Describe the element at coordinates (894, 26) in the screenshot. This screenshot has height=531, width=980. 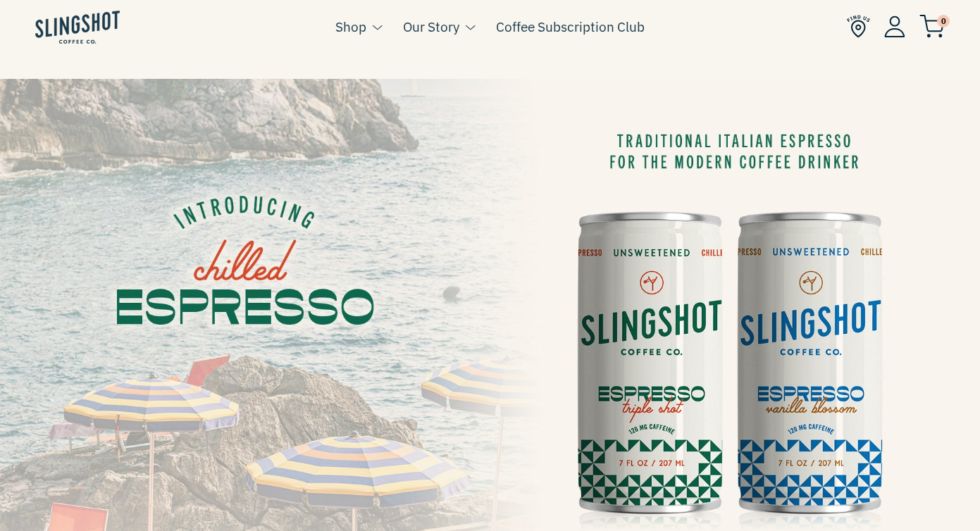
I see `img: Account` at that location.